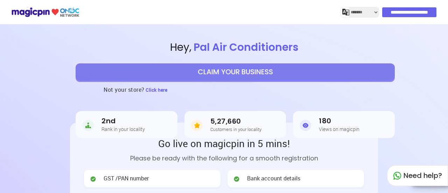  I want to click on img: j2MGCQAAAABJRU5ErkJggg==, so click(346, 12).